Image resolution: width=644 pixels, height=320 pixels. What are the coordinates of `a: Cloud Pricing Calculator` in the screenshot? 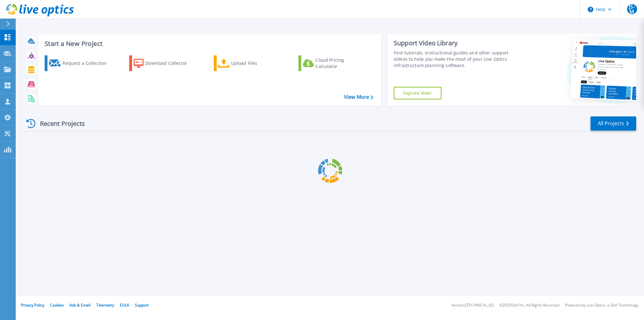 It's located at (333, 63).